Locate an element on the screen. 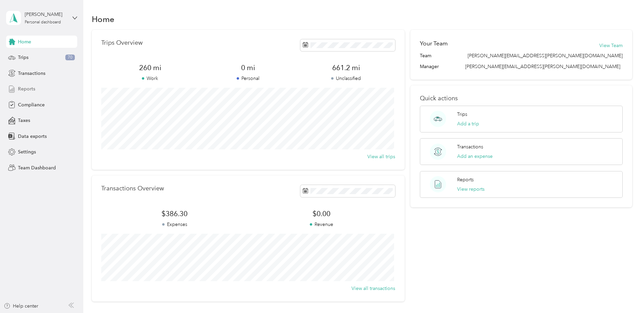  p: Quick actions is located at coordinates (521, 98).